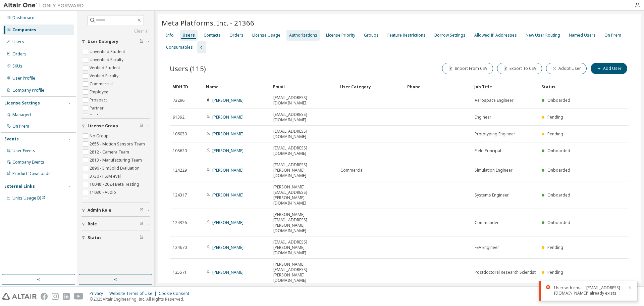 The width and height of the screenshot is (644, 306). What do you see at coordinates (24, 30) in the screenshot?
I see `div: Companies` at bounding box center [24, 30].